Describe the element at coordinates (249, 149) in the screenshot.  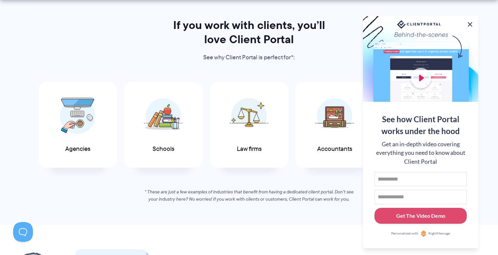
I see `span: Law firms` at that location.